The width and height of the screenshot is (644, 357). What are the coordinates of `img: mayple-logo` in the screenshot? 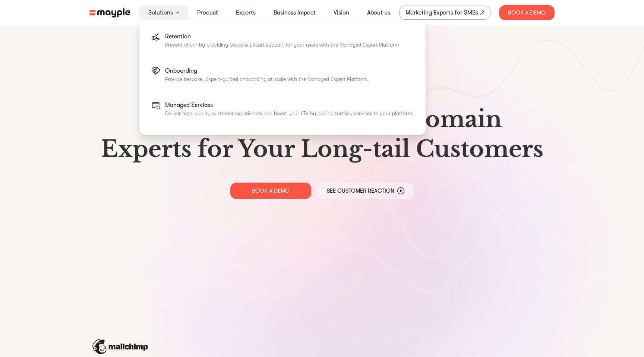 It's located at (110, 13).